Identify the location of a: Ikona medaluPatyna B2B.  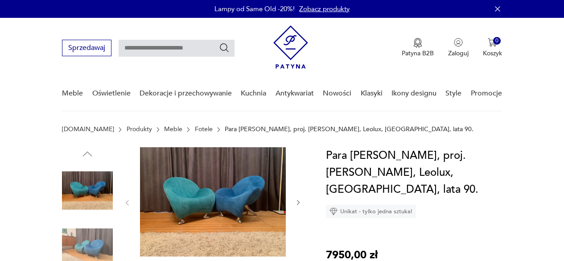
(418, 48).